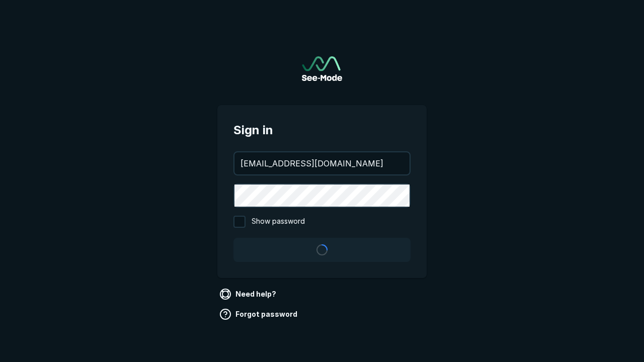 This screenshot has width=644, height=362. What do you see at coordinates (259, 314) in the screenshot?
I see `a: Forgot password` at bounding box center [259, 314].